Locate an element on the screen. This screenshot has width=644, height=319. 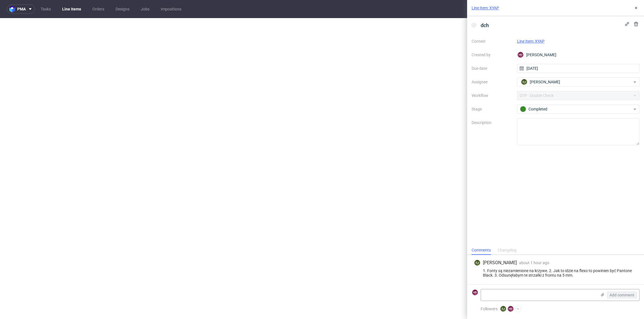
div: Completed is located at coordinates (577, 109).